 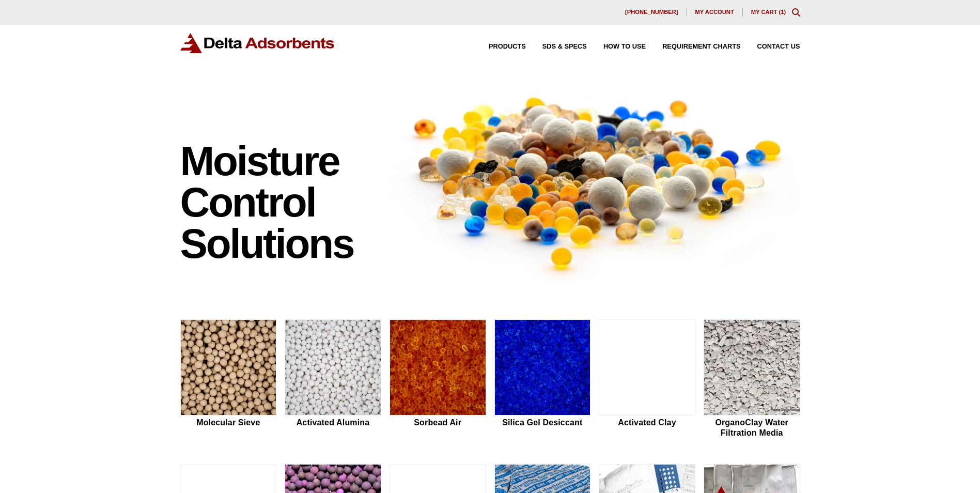 I want to click on h1: Moisture Control Solutions, so click(x=280, y=203).